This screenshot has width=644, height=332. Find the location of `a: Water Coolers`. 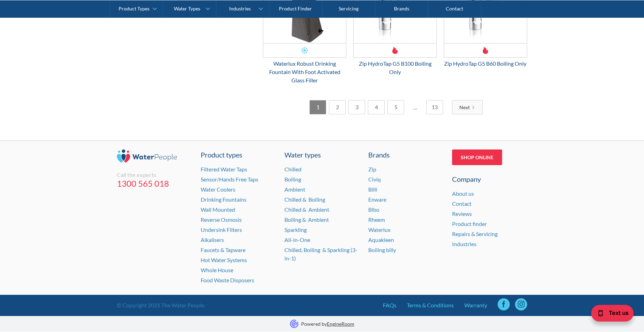

a: Water Coolers is located at coordinates (218, 189).